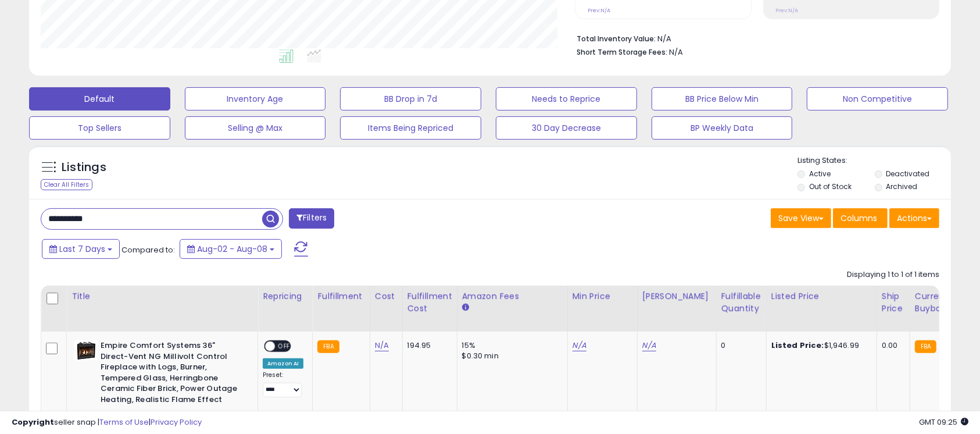 The height and width of the screenshot is (434, 980). I want to click on li: N/A, so click(753, 37).